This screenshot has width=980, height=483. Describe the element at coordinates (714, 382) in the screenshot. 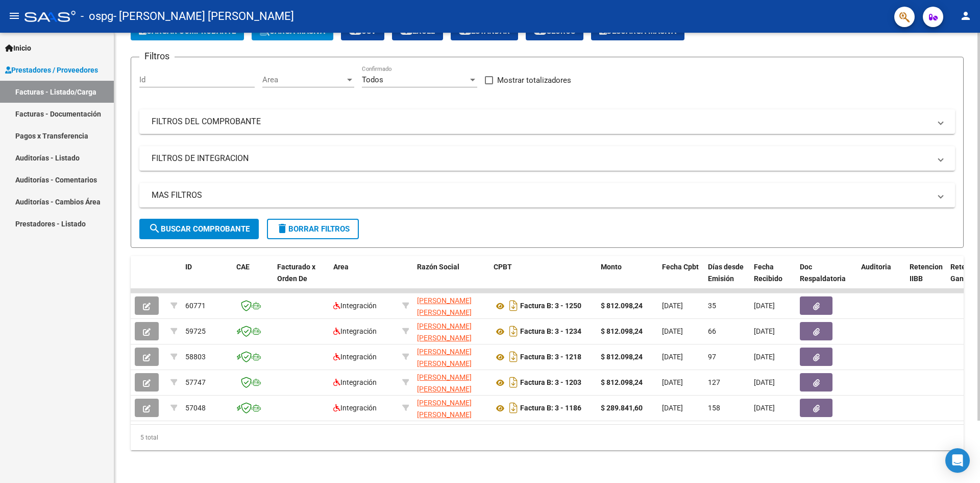

I see `span: 127` at that location.